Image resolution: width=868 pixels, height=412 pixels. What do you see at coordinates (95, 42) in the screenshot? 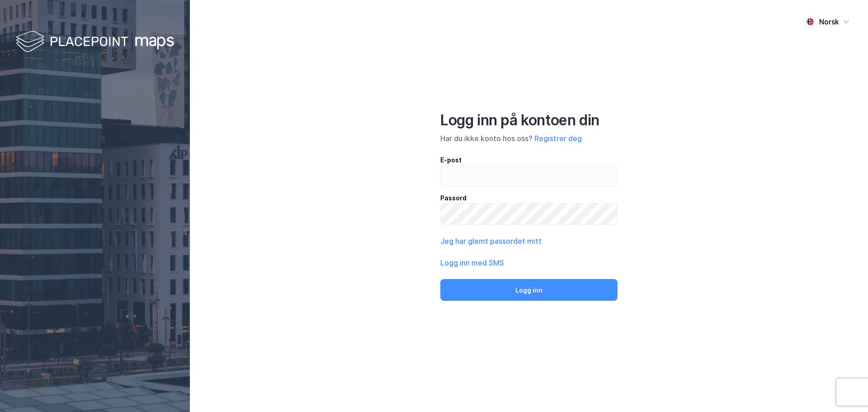
I see `img: logo-white.f07954bde2210d2a523dddb988cd2aa7.svg` at bounding box center [95, 42].